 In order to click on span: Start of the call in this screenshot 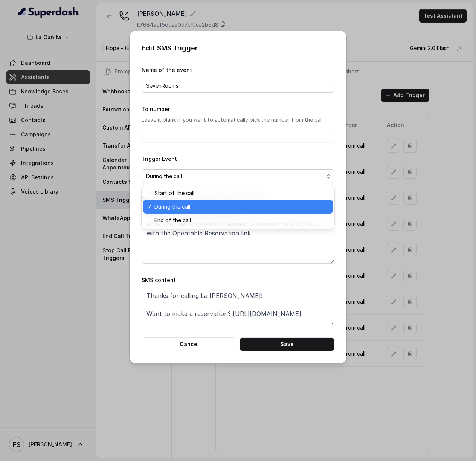, I will do `click(175, 193)`.